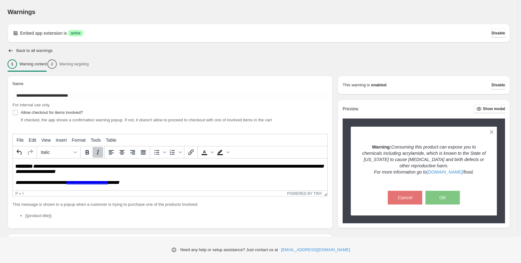 The height and width of the screenshot is (263, 521). Describe the element at coordinates (46, 140) in the screenshot. I see `span: View` at that location.